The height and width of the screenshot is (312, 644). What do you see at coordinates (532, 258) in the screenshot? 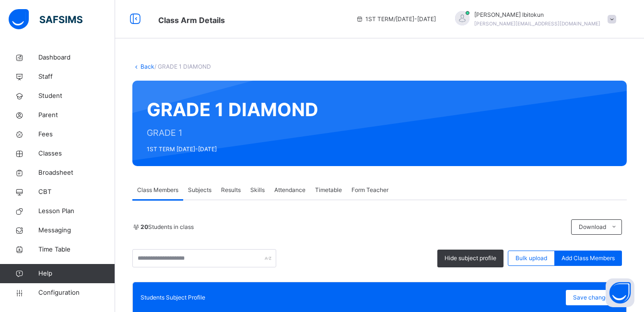
I see `span: Bulk upload` at bounding box center [532, 258].